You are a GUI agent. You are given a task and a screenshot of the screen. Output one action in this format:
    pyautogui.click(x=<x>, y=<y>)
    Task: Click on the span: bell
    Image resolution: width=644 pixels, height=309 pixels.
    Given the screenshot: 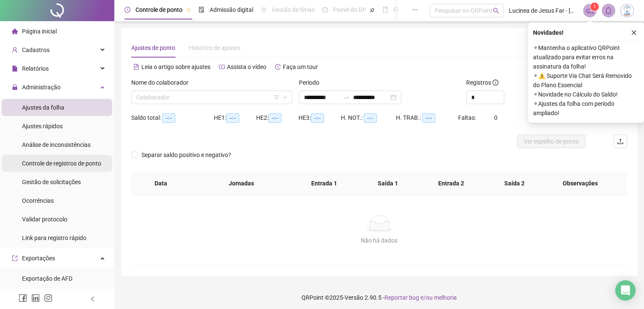 What is the action you would take?
    pyautogui.click(x=608, y=10)
    